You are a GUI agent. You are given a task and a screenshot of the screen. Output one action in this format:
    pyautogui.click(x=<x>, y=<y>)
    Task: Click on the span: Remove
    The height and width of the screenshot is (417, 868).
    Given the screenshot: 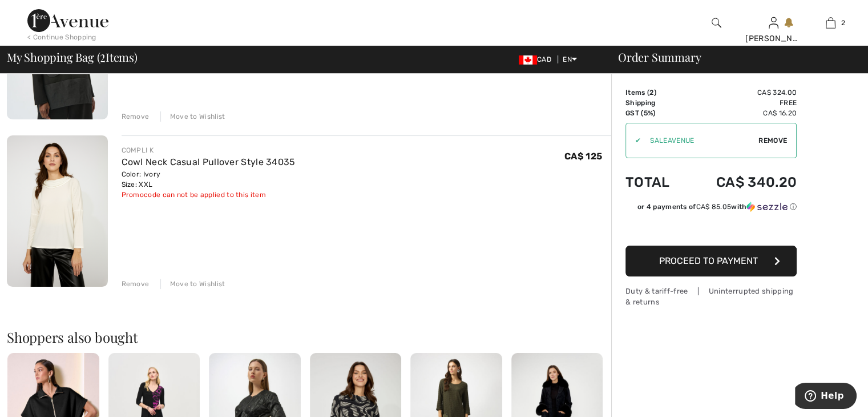 What is the action you would take?
    pyautogui.click(x=773, y=141)
    